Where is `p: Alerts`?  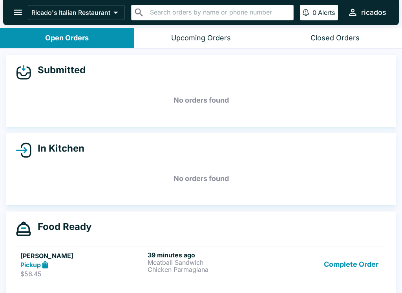
p: Alerts is located at coordinates (326, 13).